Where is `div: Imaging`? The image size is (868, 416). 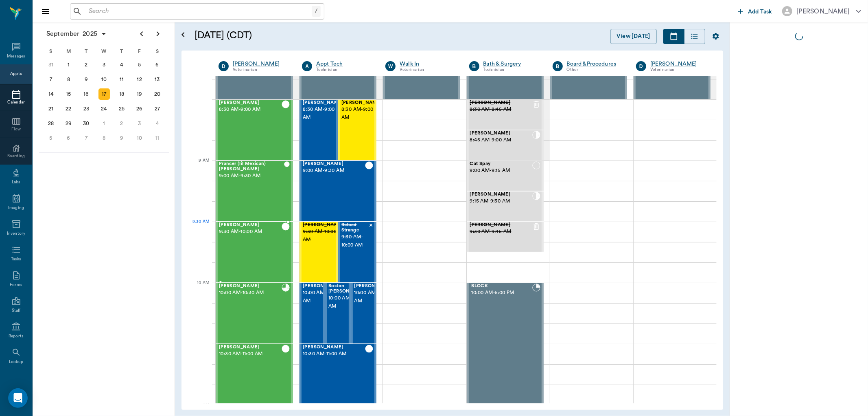
div: Imaging is located at coordinates (16, 208).